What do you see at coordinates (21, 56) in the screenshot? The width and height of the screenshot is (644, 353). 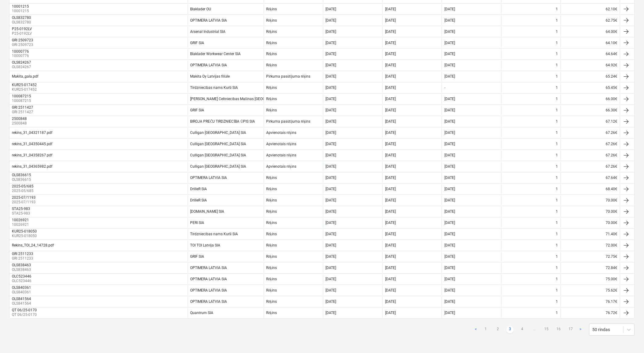 I see `p: 10000776` at bounding box center [21, 56].